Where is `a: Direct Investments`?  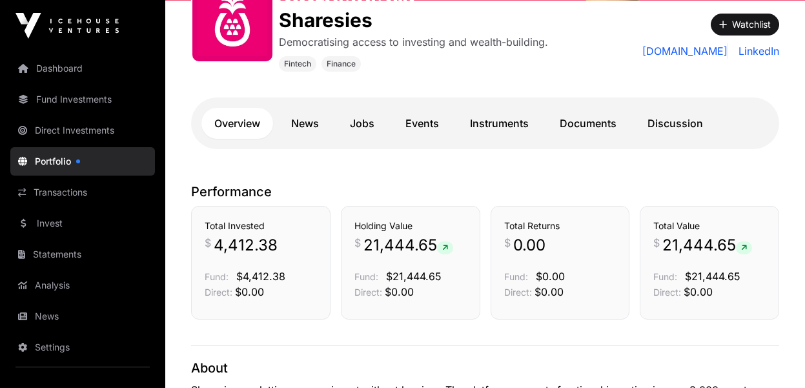
a: Direct Investments is located at coordinates (83, 130).